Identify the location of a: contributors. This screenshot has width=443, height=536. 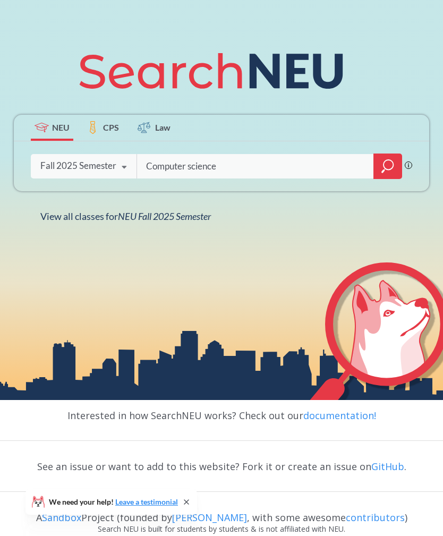
(375, 517).